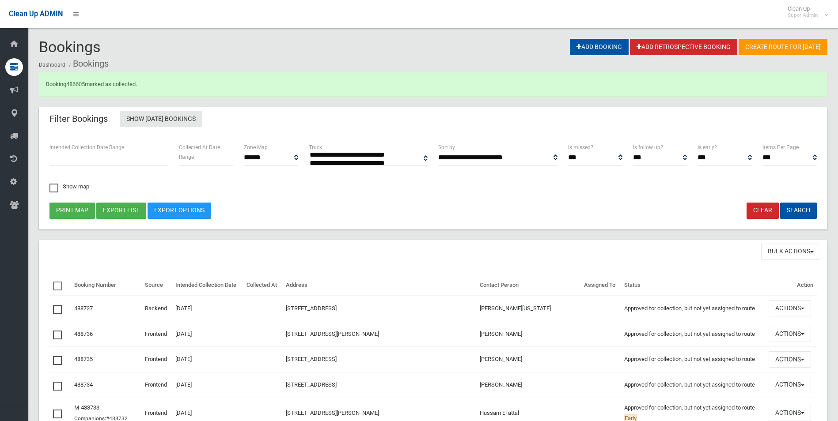 This screenshot has height=421, width=838. What do you see at coordinates (802, 15) in the screenshot?
I see `small: Super Admin` at bounding box center [802, 15].